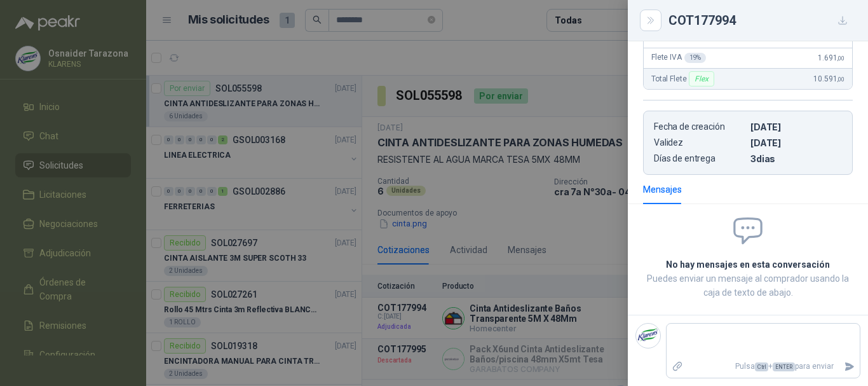  What do you see at coordinates (828, 79) in the screenshot?
I see `span: 10.591` at bounding box center [828, 79].